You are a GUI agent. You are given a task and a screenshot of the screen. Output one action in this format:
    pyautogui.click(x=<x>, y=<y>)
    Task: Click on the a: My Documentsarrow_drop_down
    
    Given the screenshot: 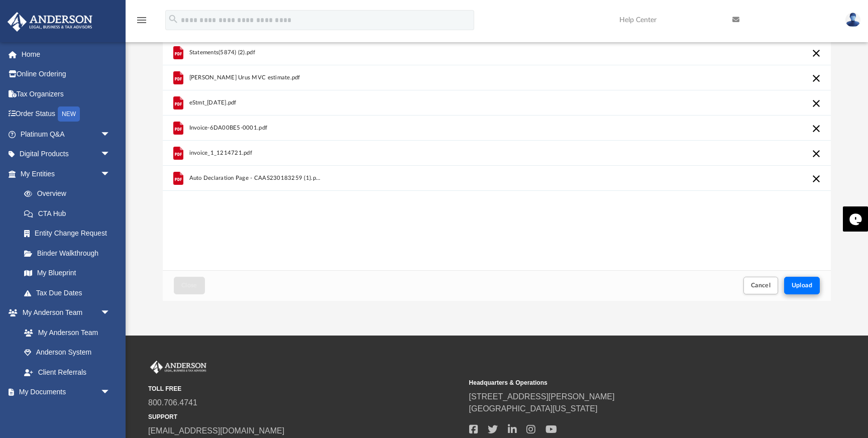 What is the action you would take?
    pyautogui.click(x=63, y=392)
    